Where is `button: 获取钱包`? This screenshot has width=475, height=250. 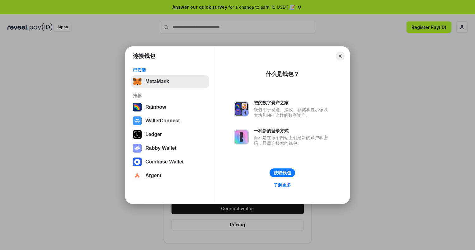
button: 获取钱包 is located at coordinates (282, 173).